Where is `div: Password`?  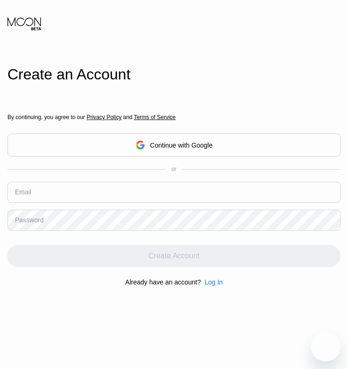
div: Password is located at coordinates (29, 220).